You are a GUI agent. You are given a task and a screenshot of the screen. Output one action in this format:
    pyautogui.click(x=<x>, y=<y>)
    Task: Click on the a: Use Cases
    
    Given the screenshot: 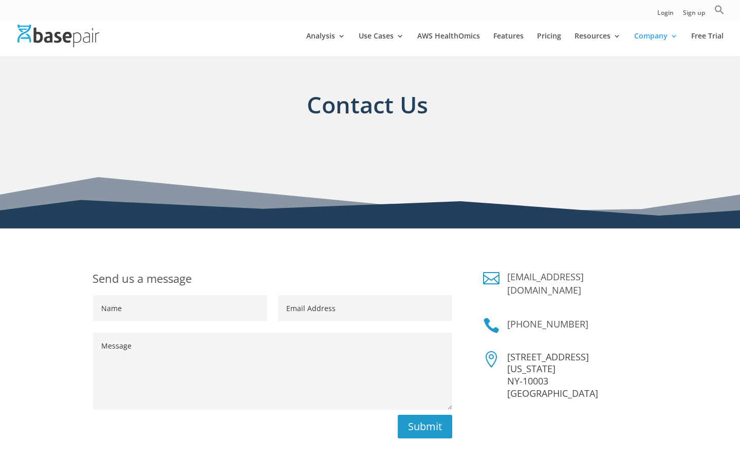 What is the action you would take?
    pyautogui.click(x=381, y=44)
    